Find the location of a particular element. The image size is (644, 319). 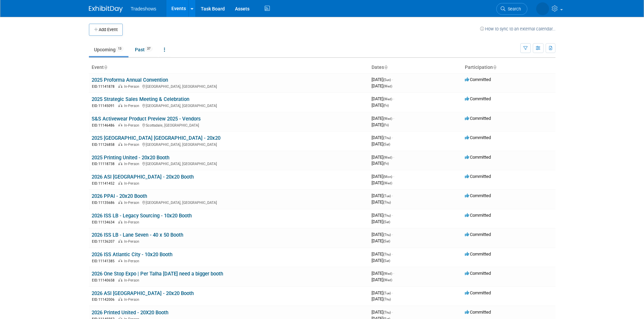

a: Past37 is located at coordinates (144, 50).